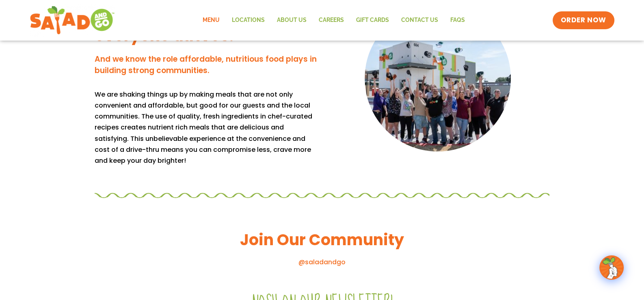  Describe the element at coordinates (248, 20) in the screenshot. I see `a: Locations` at that location.